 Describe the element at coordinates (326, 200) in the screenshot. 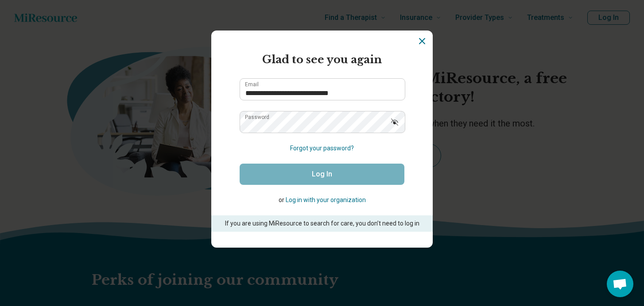

I see `button: Log in with your organization` at that location.